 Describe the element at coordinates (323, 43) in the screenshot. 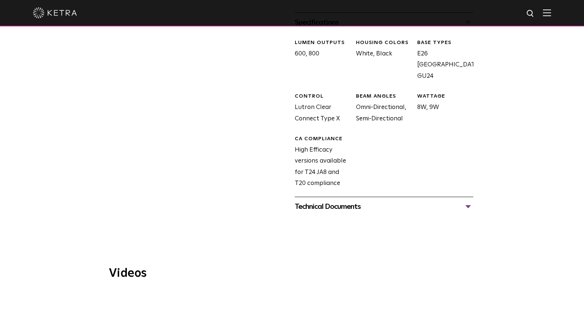

I see `div: LUMEN OUTPUTS` at that location.